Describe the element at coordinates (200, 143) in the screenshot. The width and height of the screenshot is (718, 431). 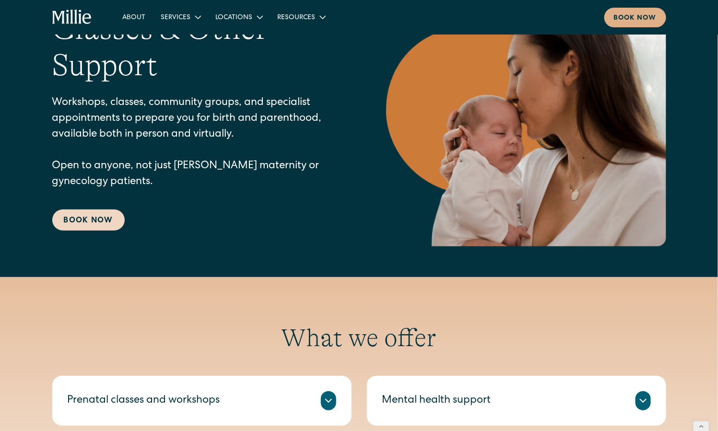
I see `p: Workshops, classes, community groups, and specialist appointments to prepare you for birth and pa...` at that location.